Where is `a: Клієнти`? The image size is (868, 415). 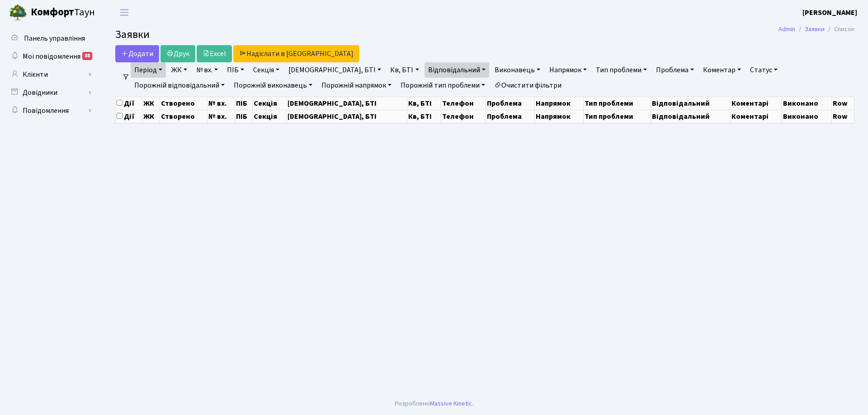
a: Клієнти is located at coordinates (50, 75).